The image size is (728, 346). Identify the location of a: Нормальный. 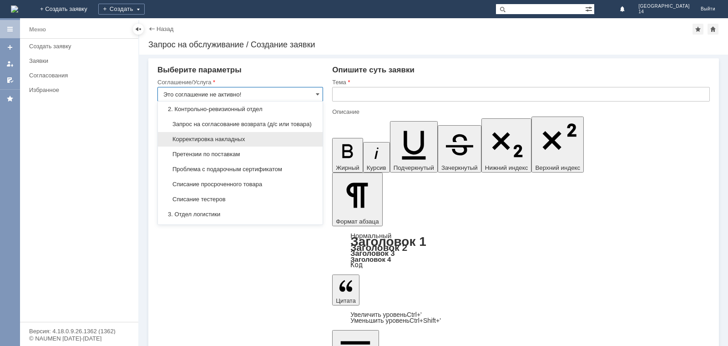
(371, 235).